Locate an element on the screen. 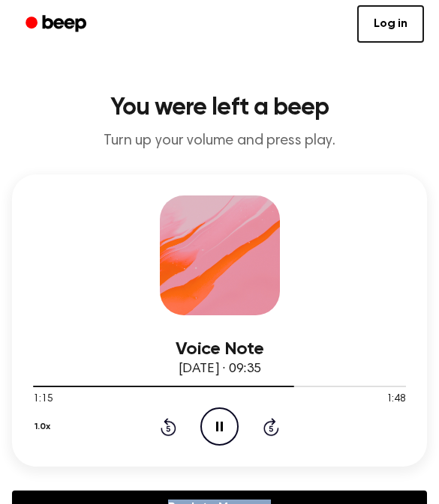 This screenshot has height=504, width=439. button: 1.0x is located at coordinates (44, 427).